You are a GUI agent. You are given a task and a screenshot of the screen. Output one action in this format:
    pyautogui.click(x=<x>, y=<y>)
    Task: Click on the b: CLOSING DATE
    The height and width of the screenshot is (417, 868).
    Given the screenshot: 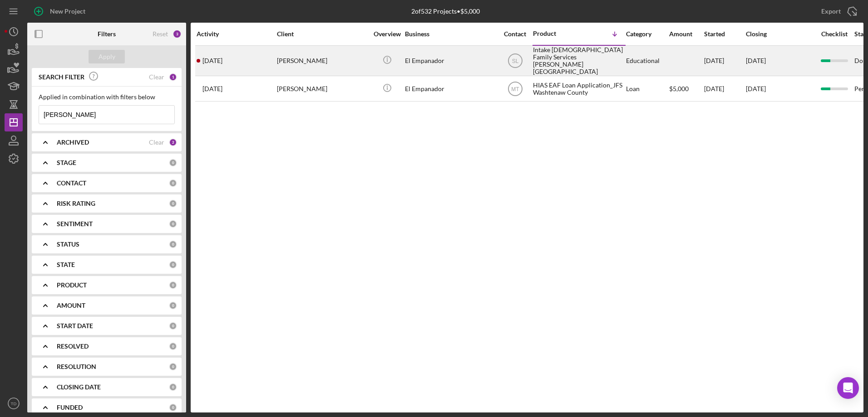 What is the action you would take?
    pyautogui.click(x=78, y=387)
    